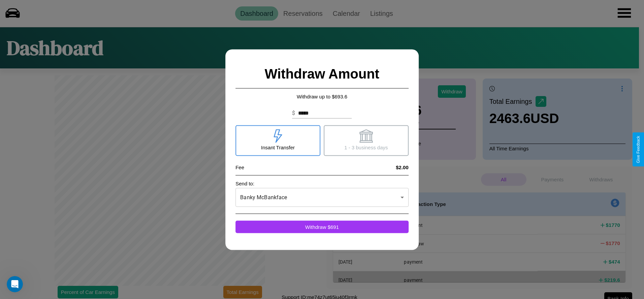  What do you see at coordinates (278, 147) in the screenshot?
I see `p: Insant Transfer` at bounding box center [278, 147].